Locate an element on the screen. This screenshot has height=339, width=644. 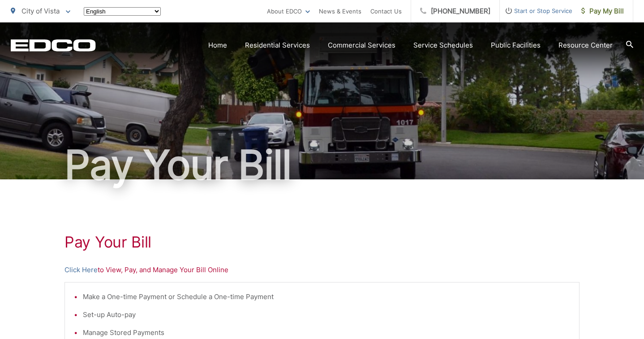
p: to View, Pay, and Manage Your Bill Online is located at coordinates (322, 270).